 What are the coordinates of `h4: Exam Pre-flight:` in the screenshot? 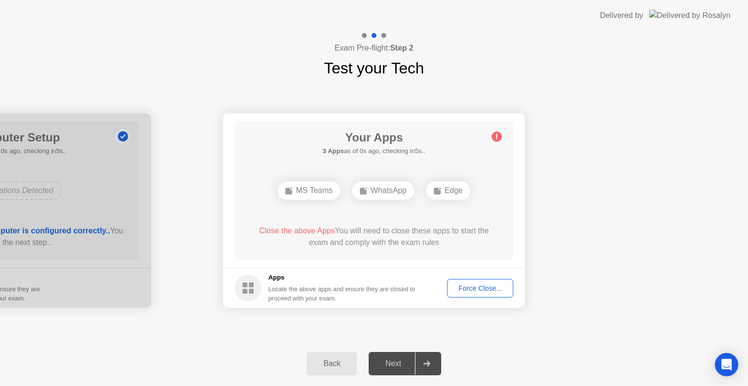 It's located at (374, 48).